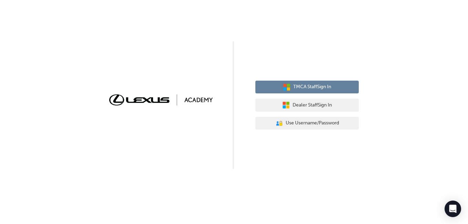 Image resolution: width=468 pixels, height=224 pixels. Describe the element at coordinates (312, 87) in the screenshot. I see `span: TMCA Staff Sign In` at that location.